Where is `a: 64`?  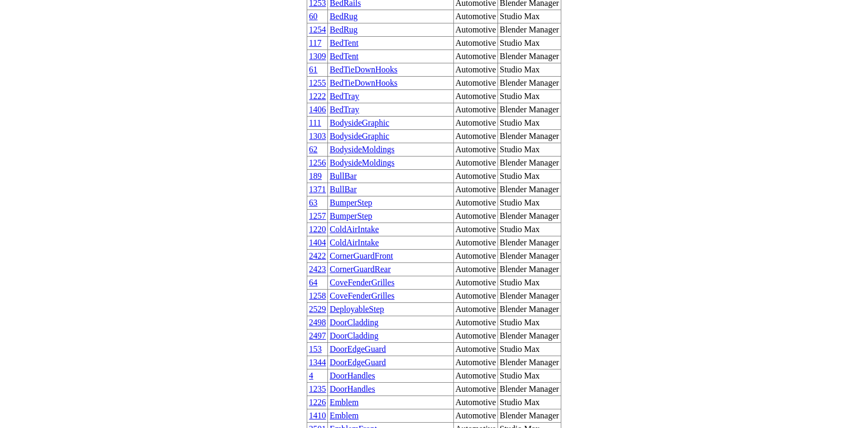
a: 64 is located at coordinates (313, 282).